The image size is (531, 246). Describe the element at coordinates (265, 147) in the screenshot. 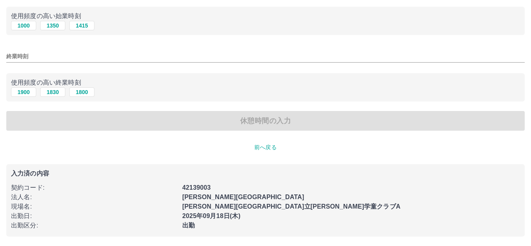

I see `p: 前へ戻る` at that location.